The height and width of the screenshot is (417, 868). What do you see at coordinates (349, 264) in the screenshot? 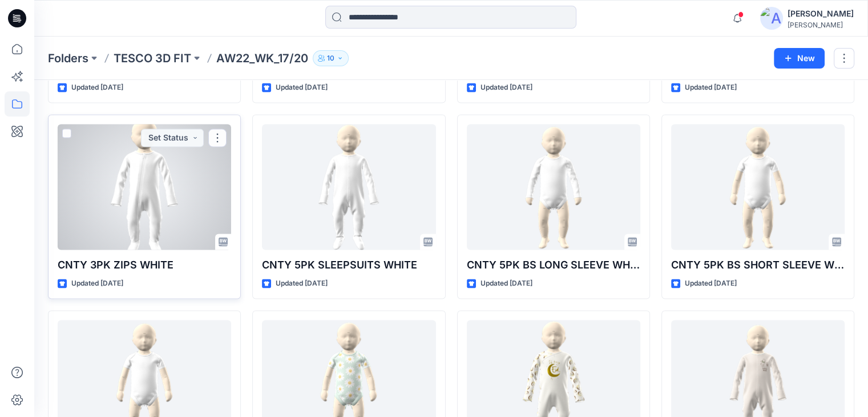
I see `p: CNTY 5PK SLEEPSUITS WHITE` at bounding box center [349, 264].